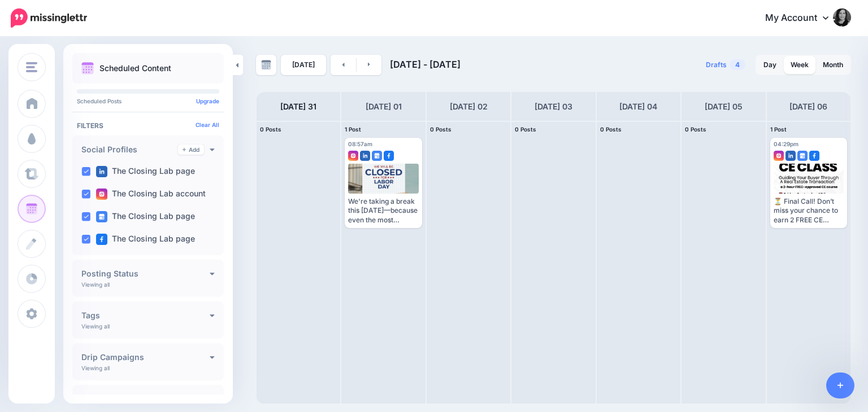 Image resolution: width=868 pixels, height=412 pixels. I want to click on label: The Closing Lab account, so click(151, 194).